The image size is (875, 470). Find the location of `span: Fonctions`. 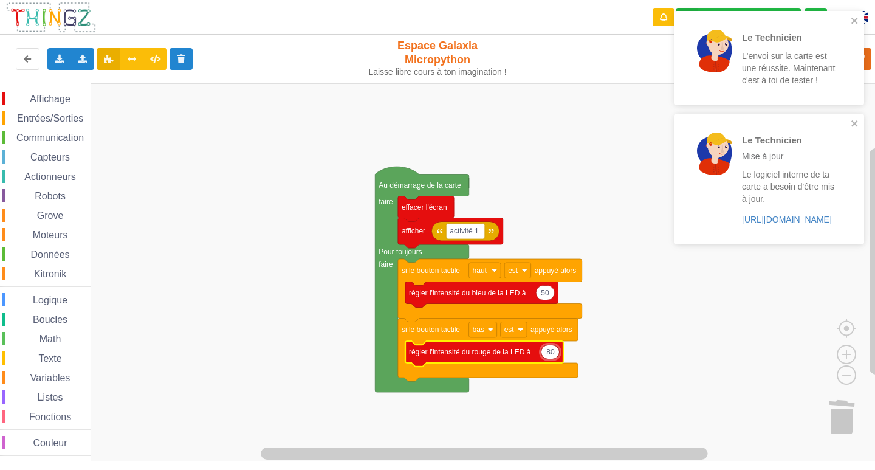

span: Fonctions is located at coordinates (50, 416).